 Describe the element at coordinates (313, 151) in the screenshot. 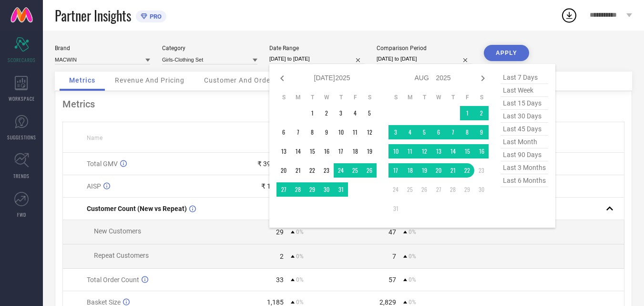

I see `td: Tue Jul 15 2025` at that location.